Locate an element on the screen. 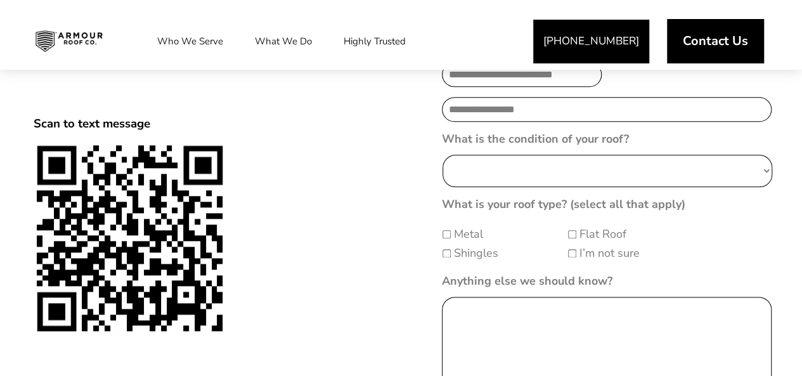 The height and width of the screenshot is (376, 802). img: Industrial and Commercial Roofing Company | Armour Roof Co. is located at coordinates (69, 41).